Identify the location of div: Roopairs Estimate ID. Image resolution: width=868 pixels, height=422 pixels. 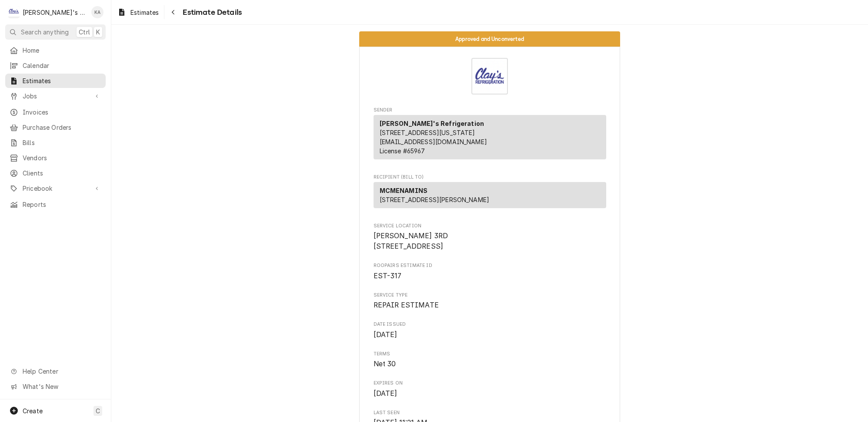
(490, 271).